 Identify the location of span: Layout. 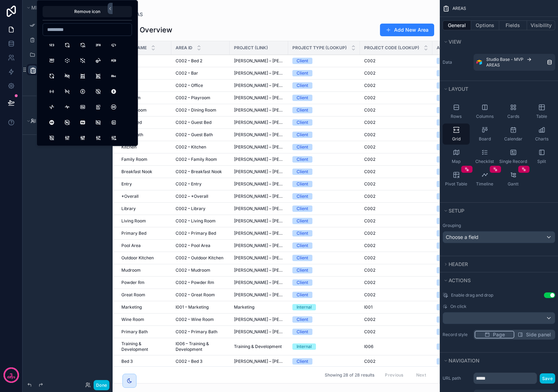
(458, 89).